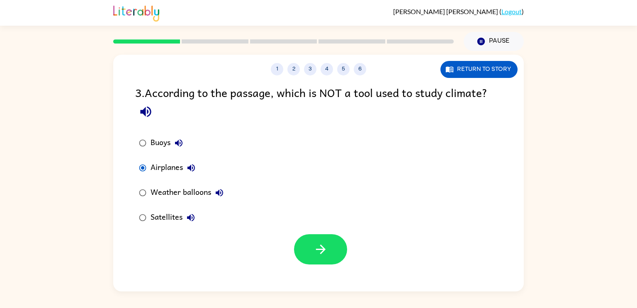 The height and width of the screenshot is (308, 637). I want to click on div: 3 . According to the passage, which is NOT a tool used to study climate?, so click(318, 103).